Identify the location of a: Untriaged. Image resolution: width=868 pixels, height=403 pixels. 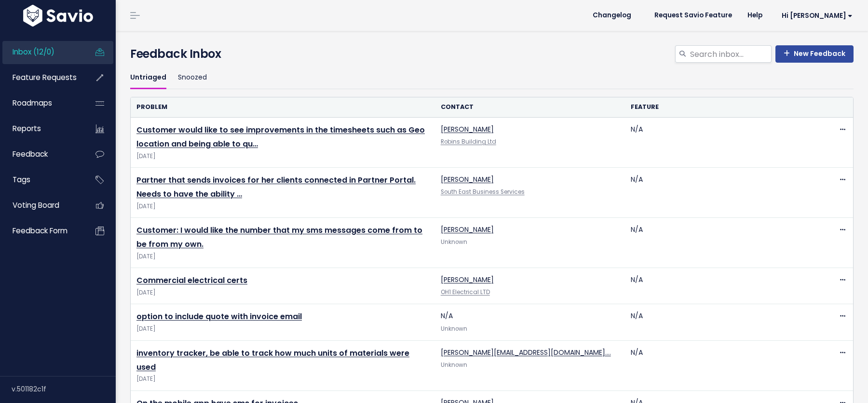
(148, 78).